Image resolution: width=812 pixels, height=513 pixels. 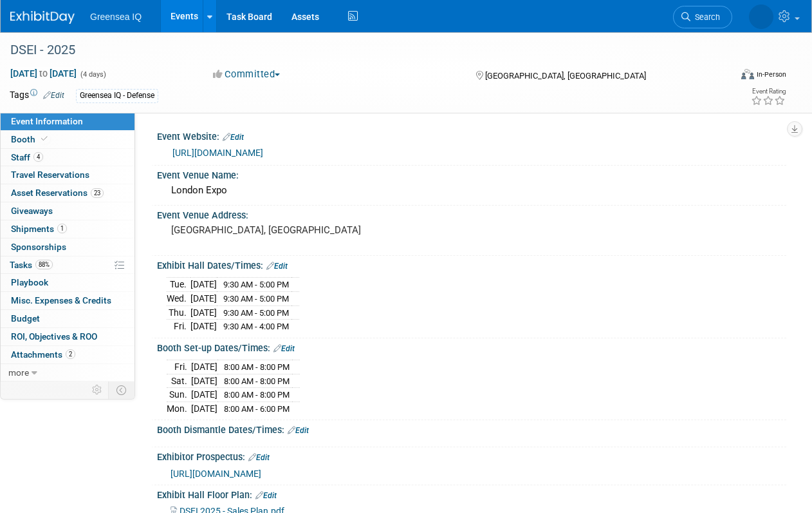 What do you see at coordinates (30, 139) in the screenshot?
I see `span: Booth` at bounding box center [30, 139].